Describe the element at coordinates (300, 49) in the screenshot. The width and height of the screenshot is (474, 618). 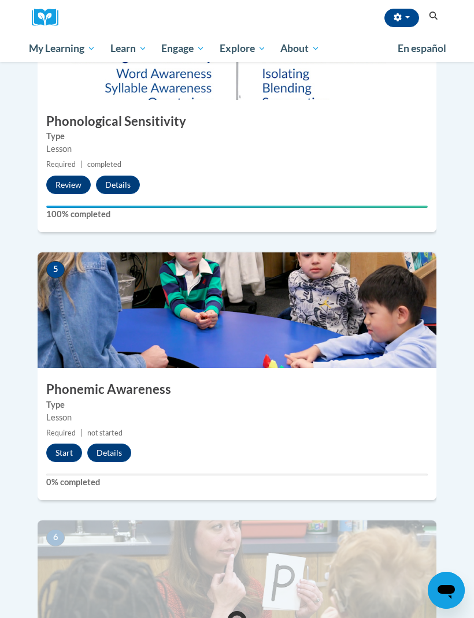
I see `span: About` at that location.